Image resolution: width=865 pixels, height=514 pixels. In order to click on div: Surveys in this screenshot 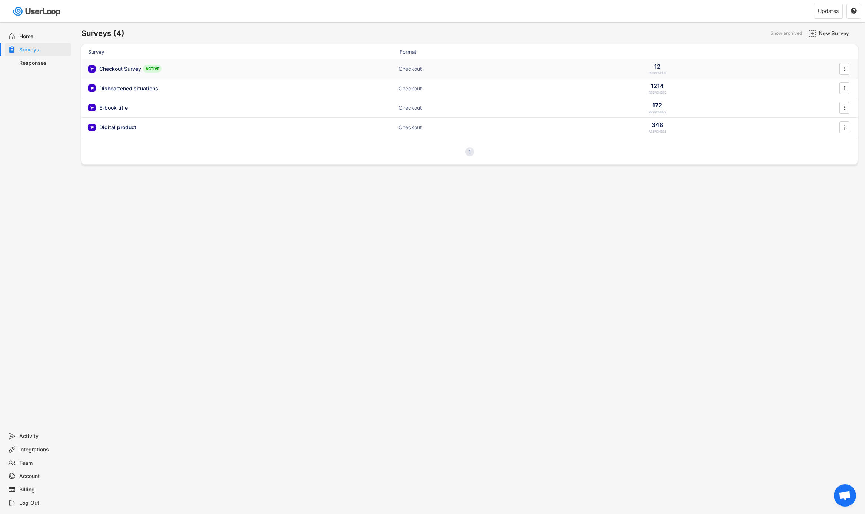, I will do `click(44, 50)`.